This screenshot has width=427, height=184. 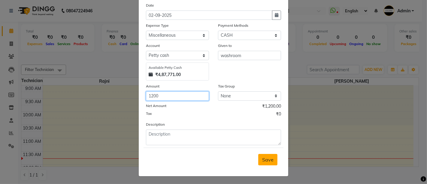 What do you see at coordinates (178, 68) in the screenshot?
I see `div: Available Petty Cash` at bounding box center [178, 68].